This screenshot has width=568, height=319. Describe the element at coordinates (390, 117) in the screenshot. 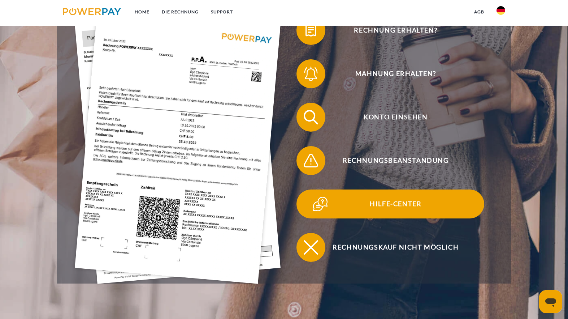

I see `button: Konto einsehen` at that location.